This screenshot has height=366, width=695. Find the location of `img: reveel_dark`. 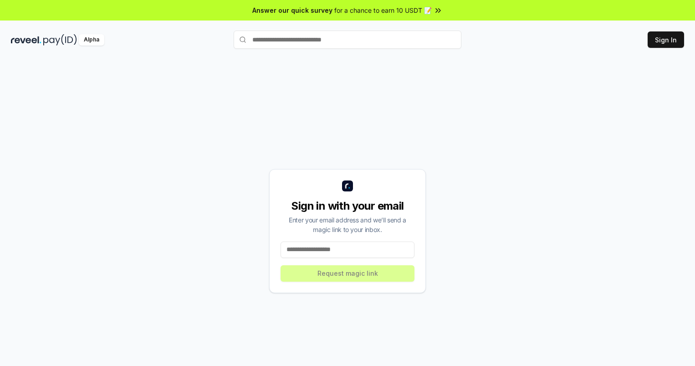

img: reveel_dark is located at coordinates (26, 40).